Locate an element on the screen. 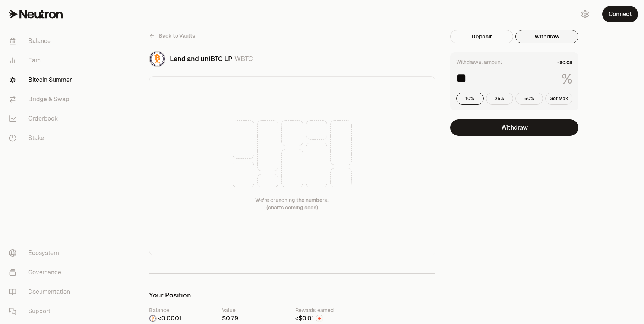 Image resolution: width=644 pixels, height=324 pixels. div: Balance is located at coordinates (183, 310).